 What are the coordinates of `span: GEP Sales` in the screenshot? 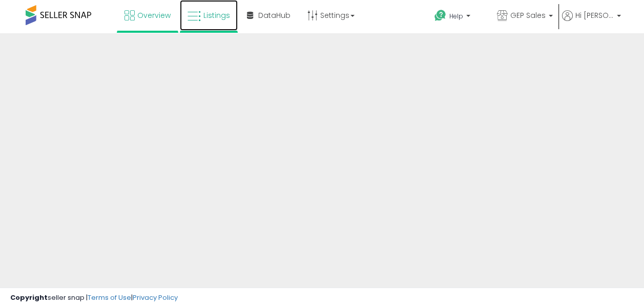 It's located at (528, 16).